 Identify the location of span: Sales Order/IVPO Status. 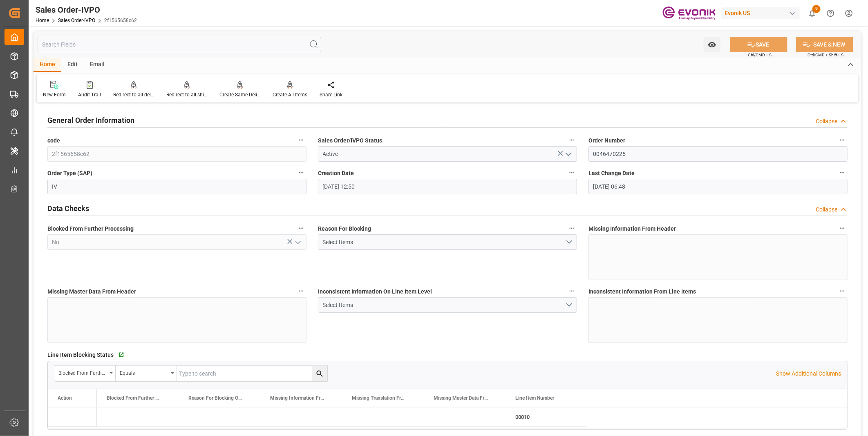
(350, 140).